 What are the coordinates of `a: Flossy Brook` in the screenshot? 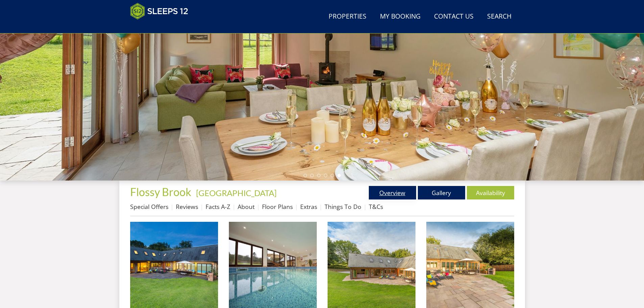 It's located at (162, 192).